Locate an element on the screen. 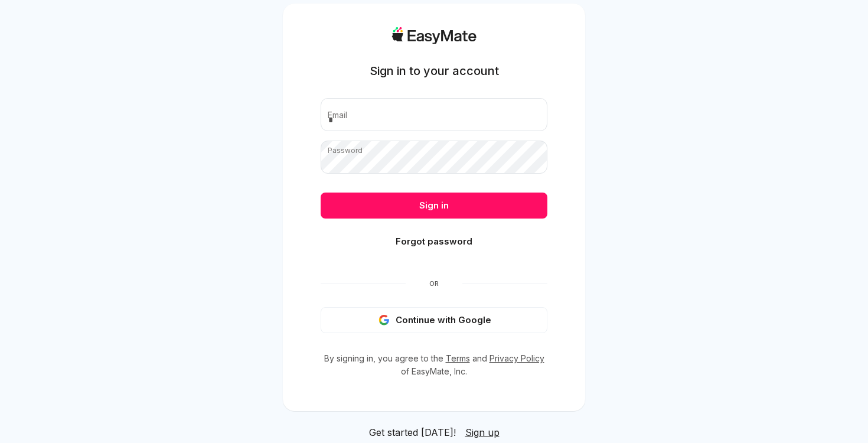 This screenshot has width=868, height=443. button: Continue with Google is located at coordinates (434, 320).